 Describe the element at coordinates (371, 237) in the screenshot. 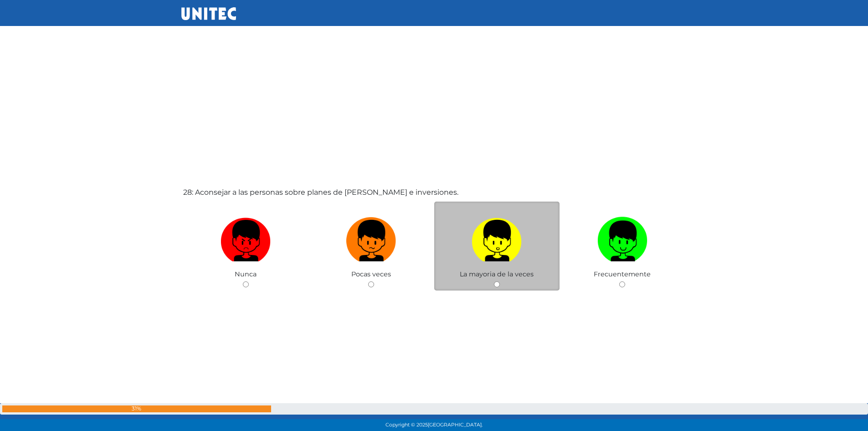

I see `img: Pocas veces` at that location.